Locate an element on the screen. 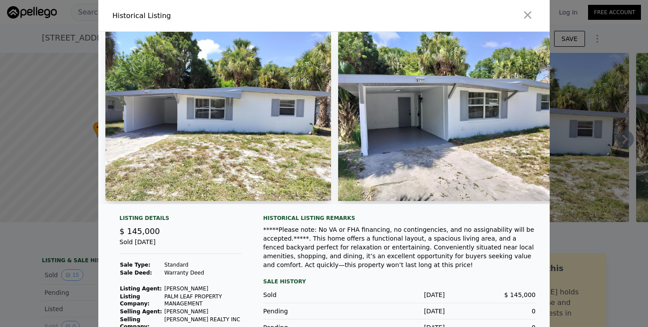  strong: Sale Deed: is located at coordinates (136, 273).